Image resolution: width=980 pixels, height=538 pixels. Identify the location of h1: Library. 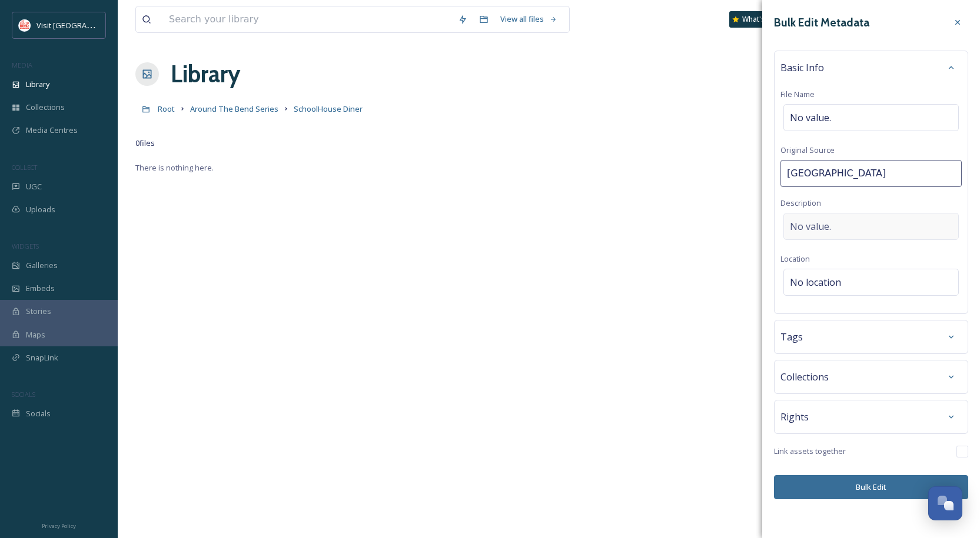
(205, 74).